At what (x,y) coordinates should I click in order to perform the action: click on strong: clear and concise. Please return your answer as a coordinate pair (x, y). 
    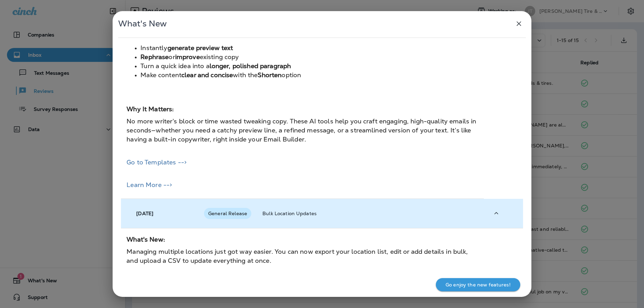
    Looking at the image, I should click on (207, 75).